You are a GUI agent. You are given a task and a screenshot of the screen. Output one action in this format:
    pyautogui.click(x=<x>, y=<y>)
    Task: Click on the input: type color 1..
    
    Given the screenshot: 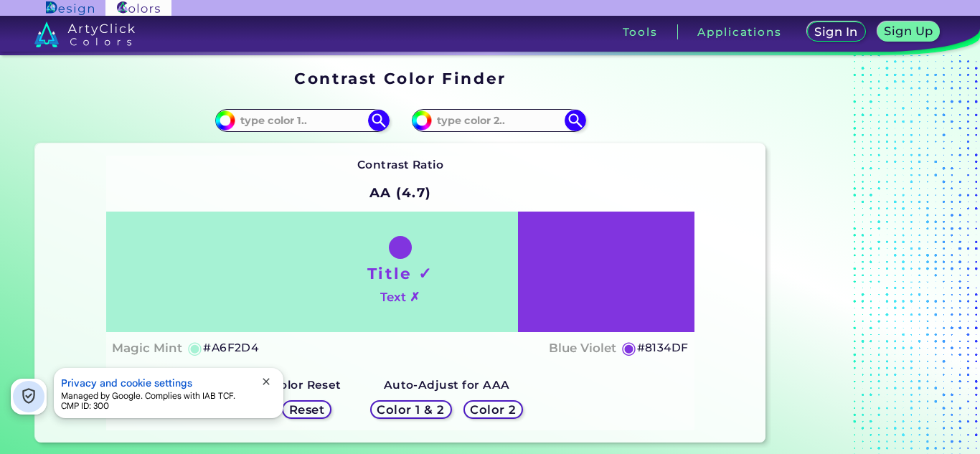 What is the action you would take?
    pyautogui.click(x=302, y=121)
    